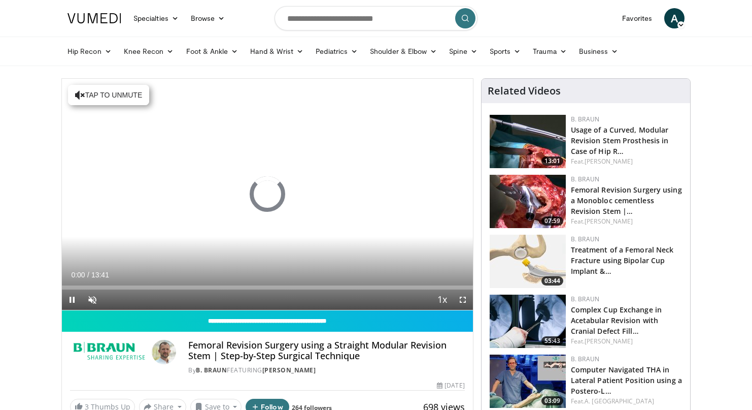 The width and height of the screenshot is (752, 410). Describe the element at coordinates (78, 275) in the screenshot. I see `span: 0:00` at that location.